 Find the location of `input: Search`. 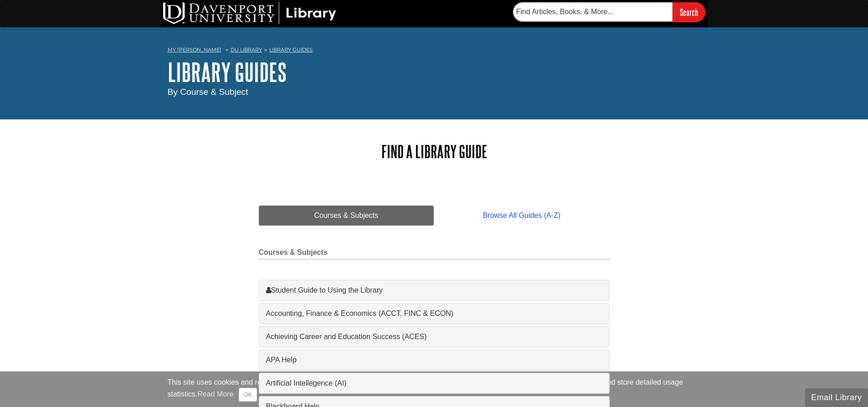

input: Search is located at coordinates (689, 12).